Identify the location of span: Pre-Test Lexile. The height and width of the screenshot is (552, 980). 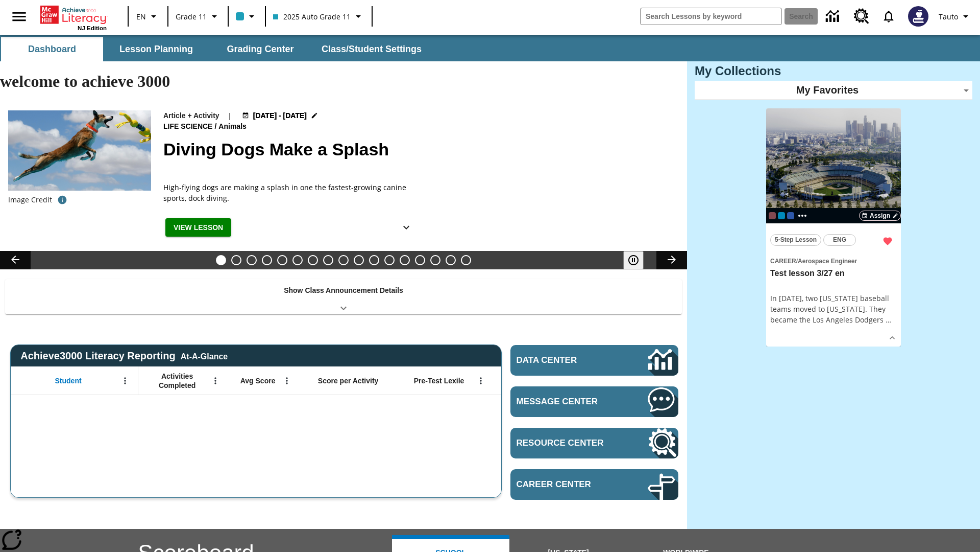
(439, 381).